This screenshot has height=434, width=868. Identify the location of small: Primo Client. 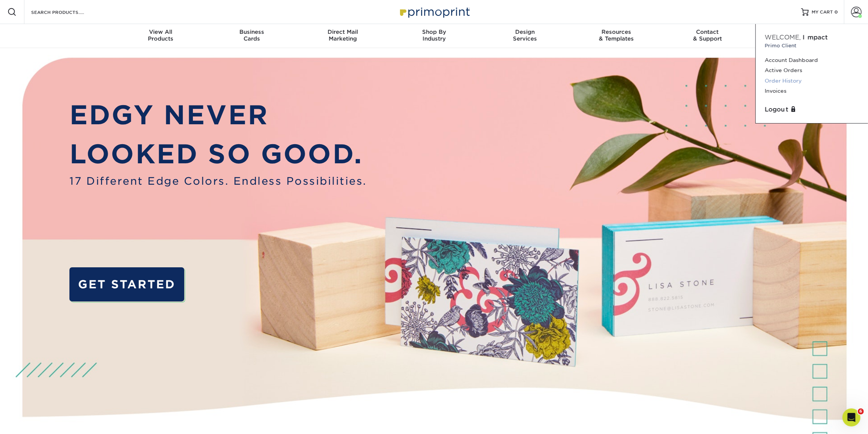
(812, 45).